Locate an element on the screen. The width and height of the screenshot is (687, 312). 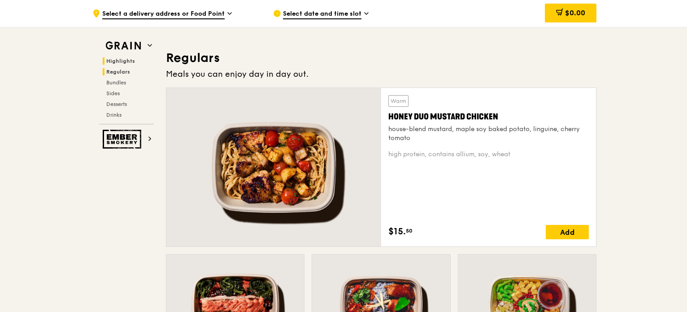
span: Regulars is located at coordinates (118, 72).